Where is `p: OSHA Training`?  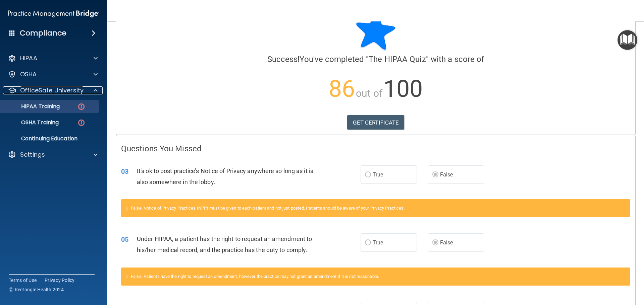 p: OSHA Training is located at coordinates (32, 123).